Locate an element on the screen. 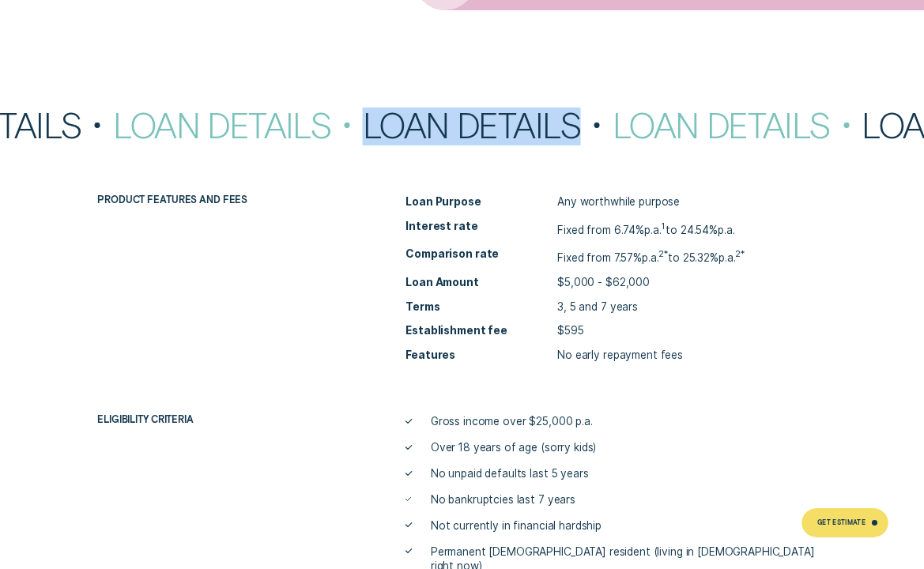 Image resolution: width=924 pixels, height=569 pixels. span: Establishment fee is located at coordinates (481, 331).